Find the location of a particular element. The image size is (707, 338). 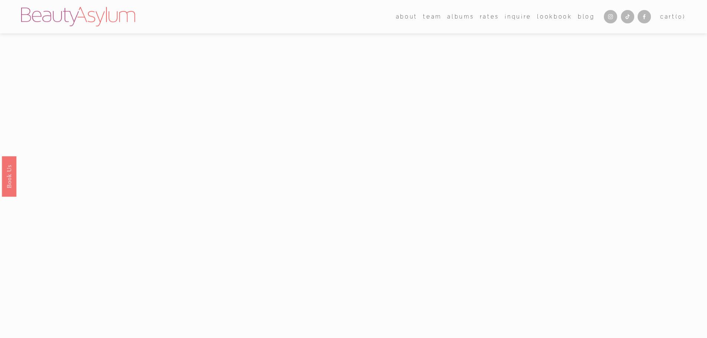

a: 0 items in cart is located at coordinates (673, 17).